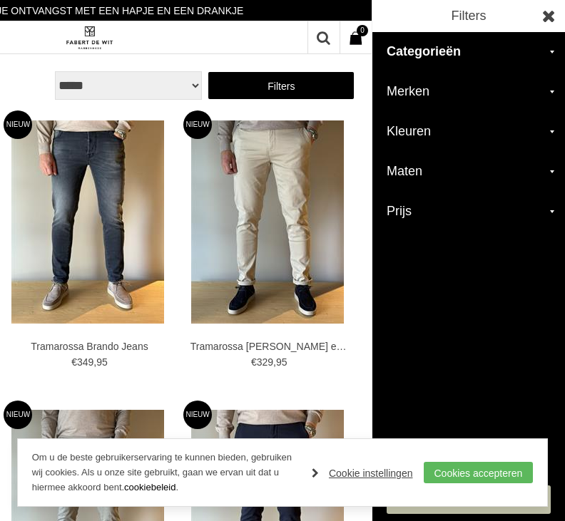 The width and height of the screenshot is (565, 521). I want to click on h2: Merken, so click(469, 92).